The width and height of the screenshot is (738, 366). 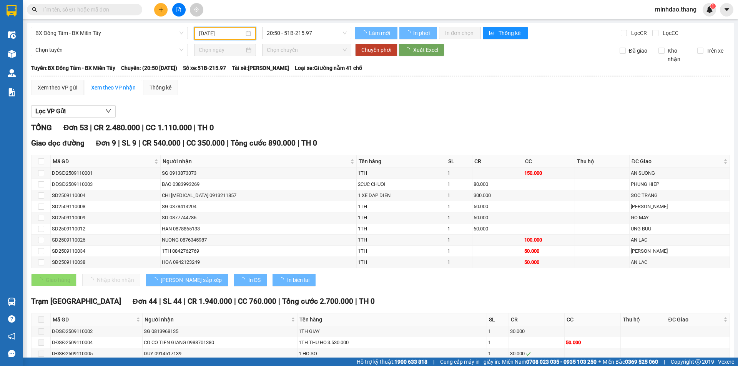 I want to click on div: Xem theo VP gửi, so click(x=57, y=88).